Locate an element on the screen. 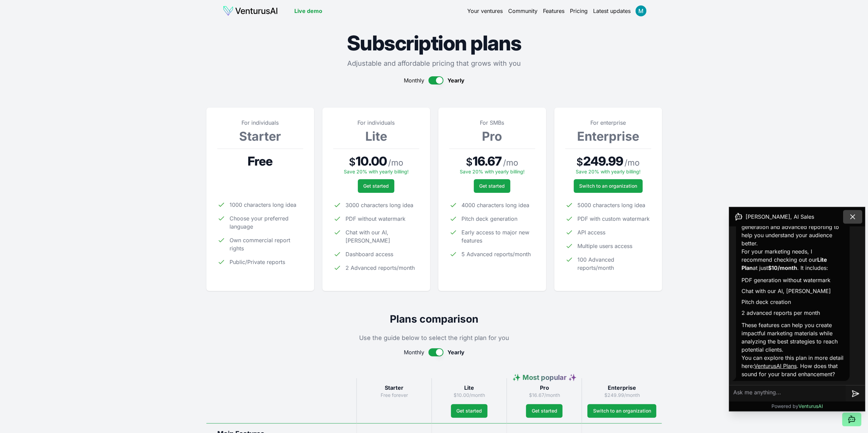  p: Adjustable and affordable pricing that grows with you is located at coordinates (434, 64).